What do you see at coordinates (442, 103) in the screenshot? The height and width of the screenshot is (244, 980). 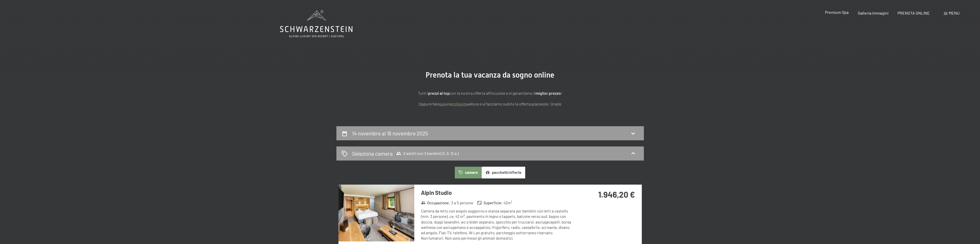 I see `a: quì` at bounding box center [442, 103].